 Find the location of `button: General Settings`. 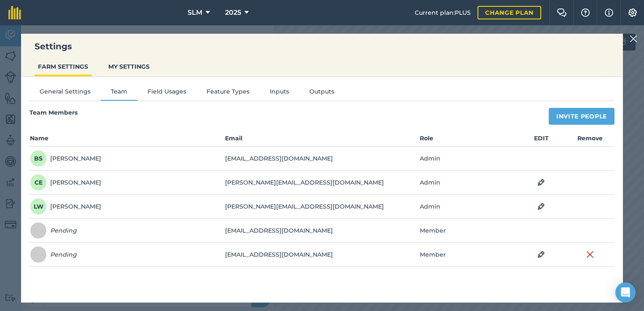

button: General Settings is located at coordinates (65, 93).